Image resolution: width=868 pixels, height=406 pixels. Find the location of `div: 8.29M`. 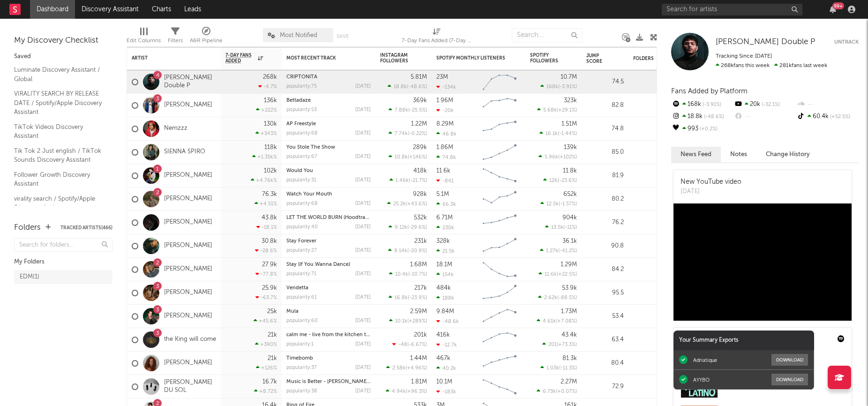

div: 8.29M is located at coordinates (445, 124).